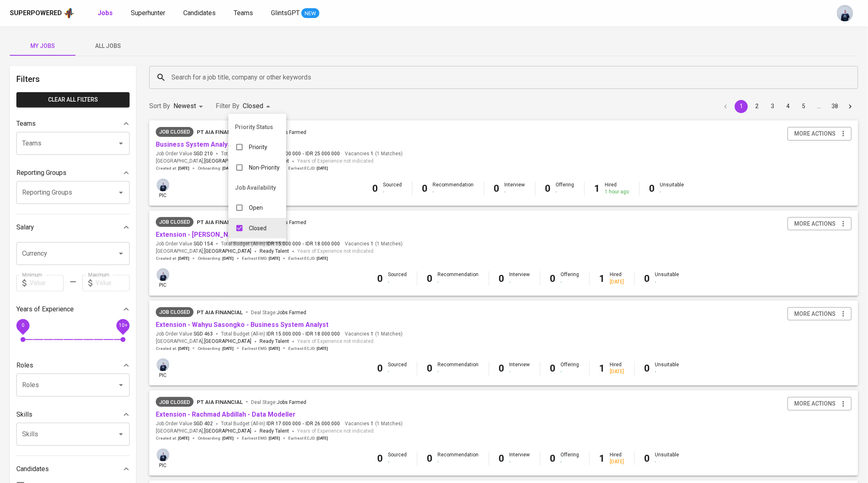 The width and height of the screenshot is (868, 483). What do you see at coordinates (257, 127) in the screenshot?
I see `li: Priority Status` at bounding box center [257, 127].